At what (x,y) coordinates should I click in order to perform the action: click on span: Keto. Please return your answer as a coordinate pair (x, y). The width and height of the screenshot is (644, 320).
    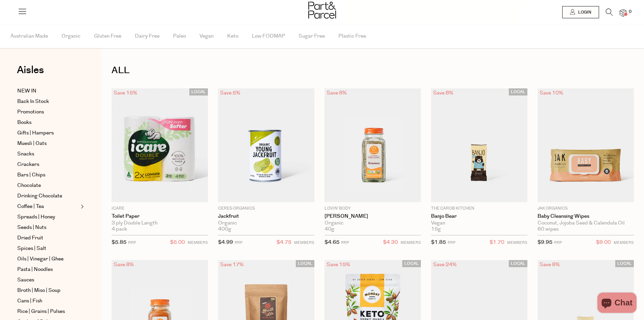
    Looking at the image, I should click on (233, 36).